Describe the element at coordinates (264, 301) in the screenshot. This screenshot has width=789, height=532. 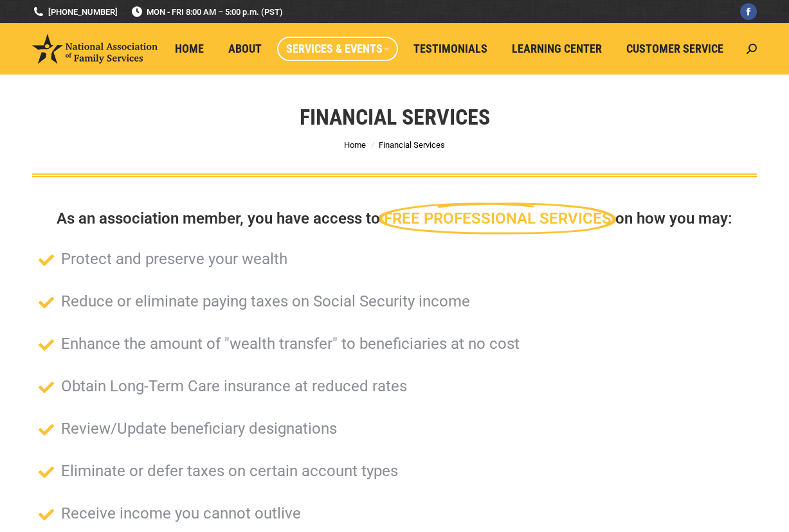
I see `span: Reduce or eliminate paying taxes on Social Security income` at that location.